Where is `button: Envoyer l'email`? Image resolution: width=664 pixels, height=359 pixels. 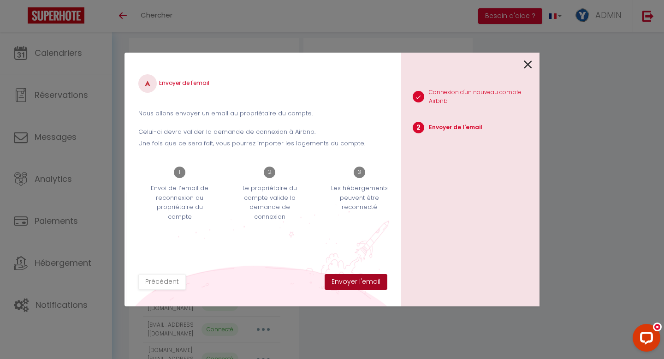
button: Envoyer l'email is located at coordinates (356, 282).